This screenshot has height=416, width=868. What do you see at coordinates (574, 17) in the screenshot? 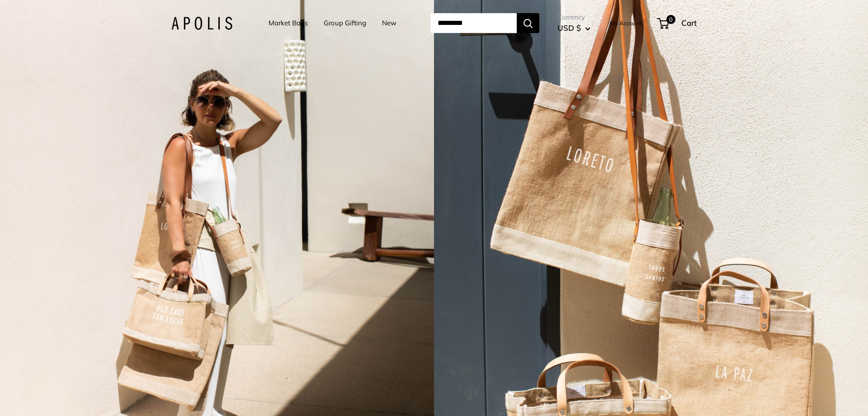
I see `span: Currency` at bounding box center [574, 17].